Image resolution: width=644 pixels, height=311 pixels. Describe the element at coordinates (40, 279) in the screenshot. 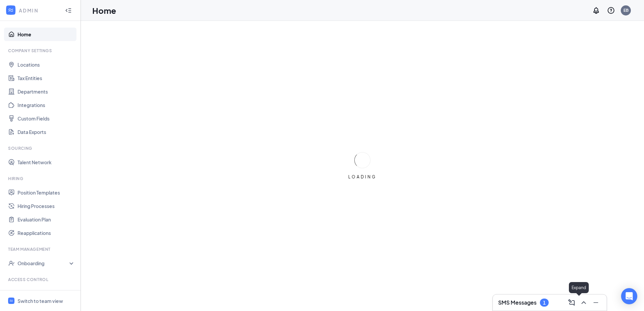

I see `div: Access control` at that location.